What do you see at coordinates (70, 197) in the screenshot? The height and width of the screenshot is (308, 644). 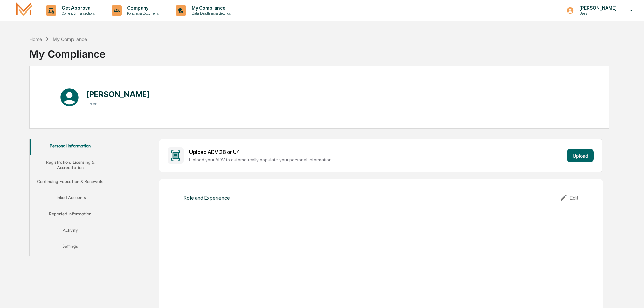 I see `div: secondary tabs example` at bounding box center [70, 197].